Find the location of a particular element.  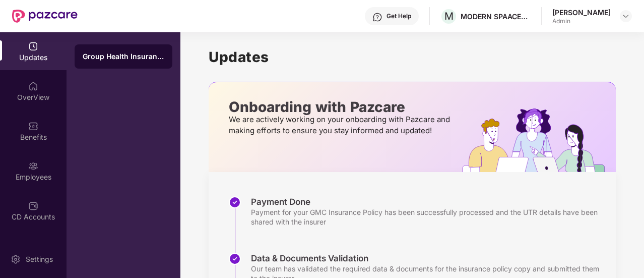

div: Group Health Insurance is located at coordinates (124, 56).